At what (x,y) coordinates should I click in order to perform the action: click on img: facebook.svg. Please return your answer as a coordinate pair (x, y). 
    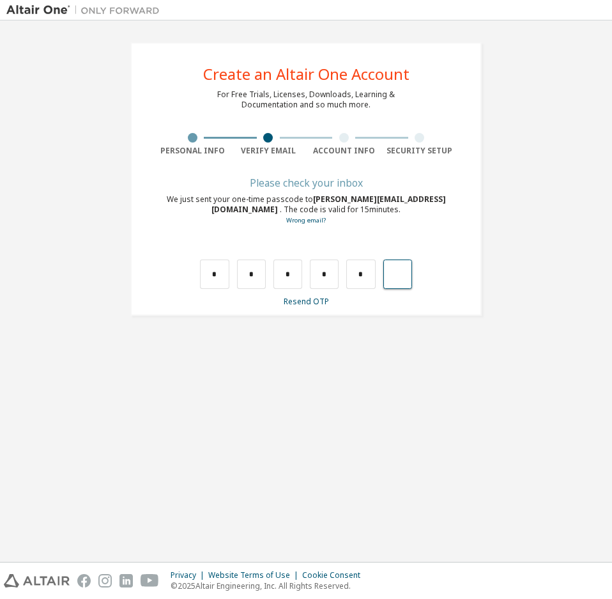
    Looking at the image, I should click on (84, 580).